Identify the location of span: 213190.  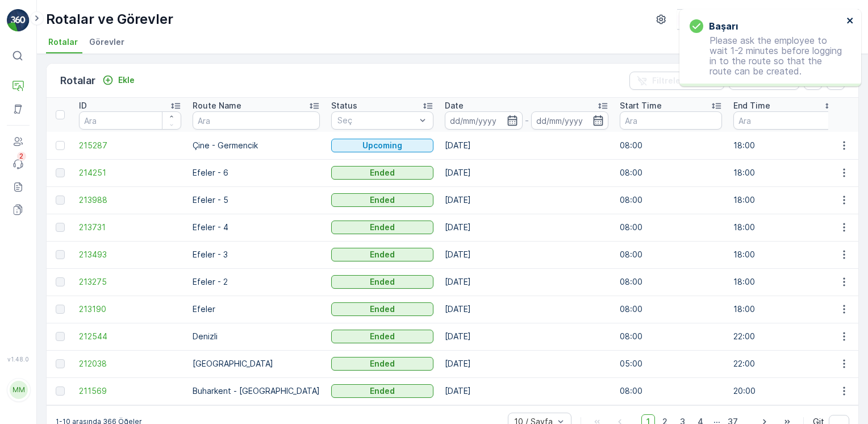
(130, 309).